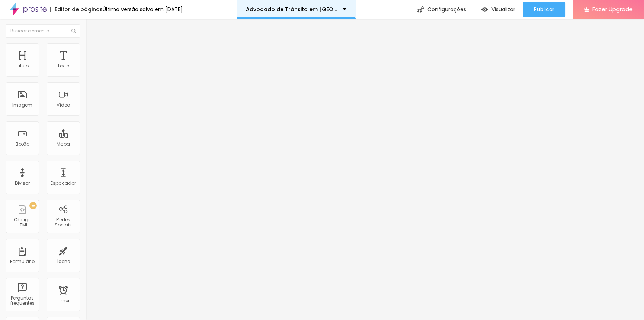 This screenshot has width=644, height=320. I want to click on img: view-1.svg, so click(484, 9).